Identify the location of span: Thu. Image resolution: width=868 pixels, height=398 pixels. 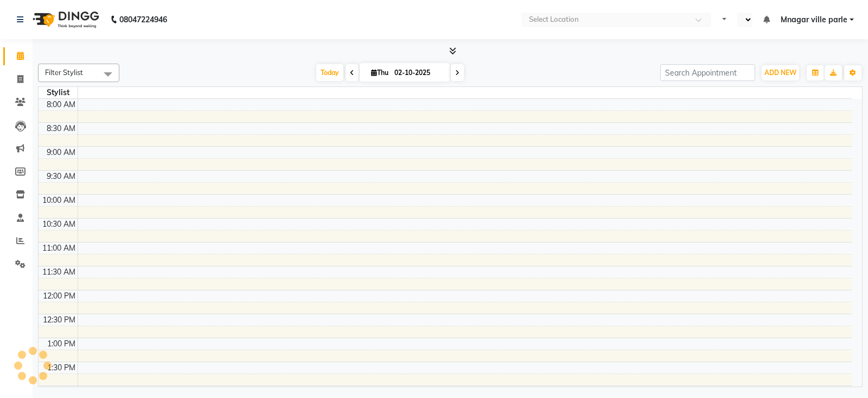
(380, 72).